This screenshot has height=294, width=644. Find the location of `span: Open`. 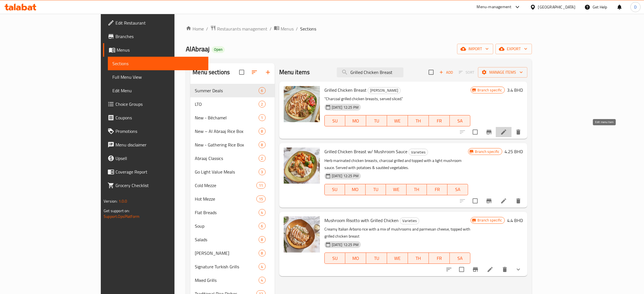

span: Open is located at coordinates (218, 49).